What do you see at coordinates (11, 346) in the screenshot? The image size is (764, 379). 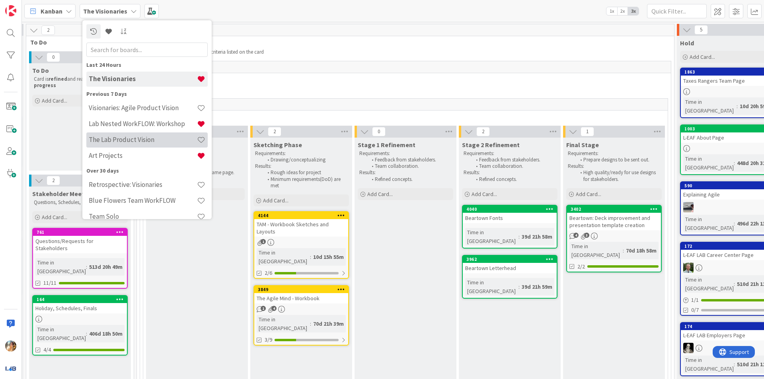 I see `img: JF` at bounding box center [11, 346].